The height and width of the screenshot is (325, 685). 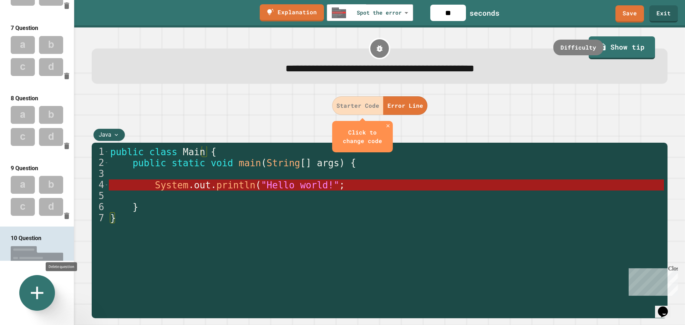 I want to click on span: void, so click(x=222, y=163).